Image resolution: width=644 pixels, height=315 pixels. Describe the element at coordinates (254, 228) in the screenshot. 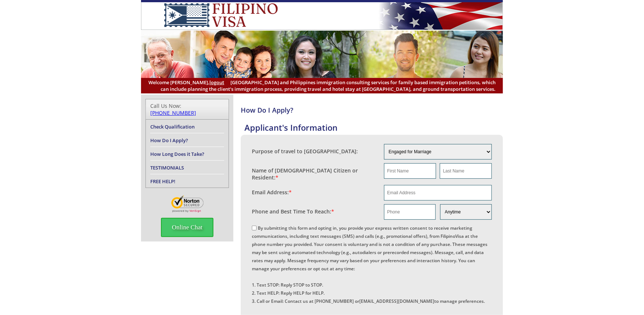

I see `input: By submitting this form and opting in, you provide your express written consent to receive market...` at that location.